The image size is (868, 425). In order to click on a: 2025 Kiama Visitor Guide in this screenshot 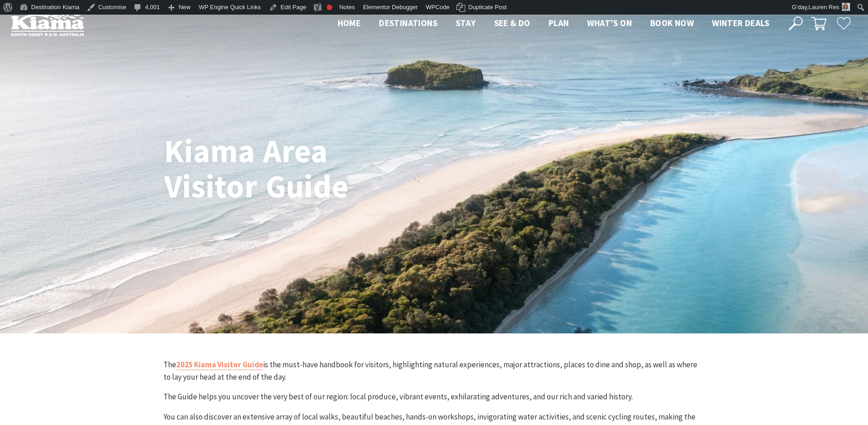, I will do `click(220, 364)`.